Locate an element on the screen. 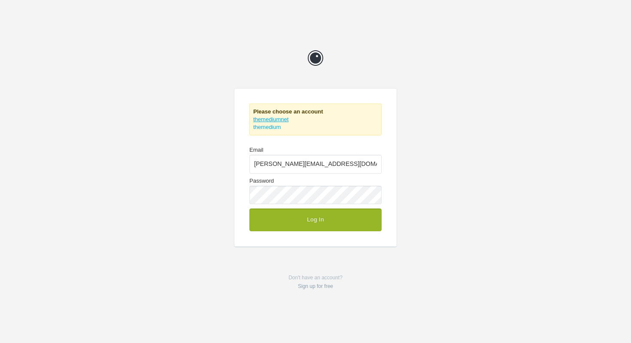  a: themediumnet is located at coordinates (271, 119).